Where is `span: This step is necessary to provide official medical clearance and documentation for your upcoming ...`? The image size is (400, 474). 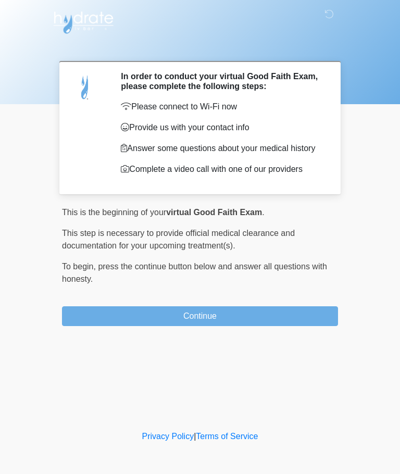 span: This step is necessary to provide official medical clearance and documentation for your upcoming ... is located at coordinates (178, 239).